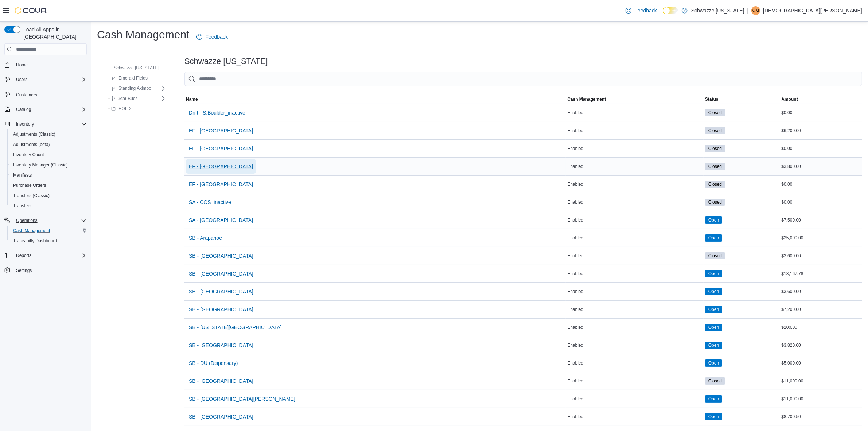 The height and width of the screenshot is (431, 868). Describe the element at coordinates (31, 231) in the screenshot. I see `a: Cash Management` at that location.